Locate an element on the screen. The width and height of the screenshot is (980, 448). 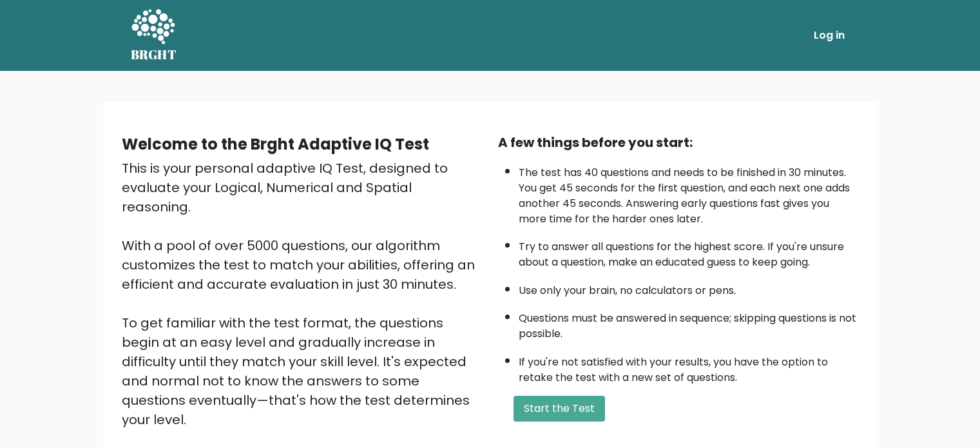
h5: BRGHT is located at coordinates (154, 55).